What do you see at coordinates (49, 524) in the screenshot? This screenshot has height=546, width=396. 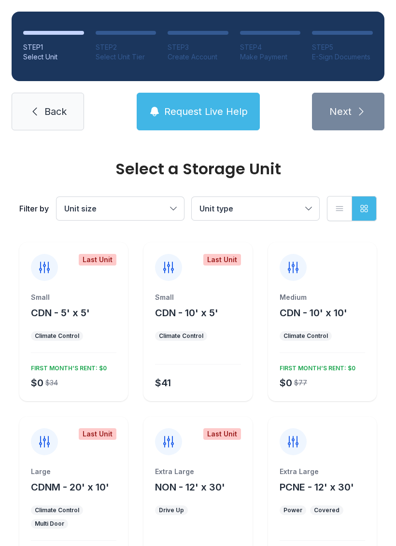 I see `div: Multi Door` at bounding box center [49, 524].